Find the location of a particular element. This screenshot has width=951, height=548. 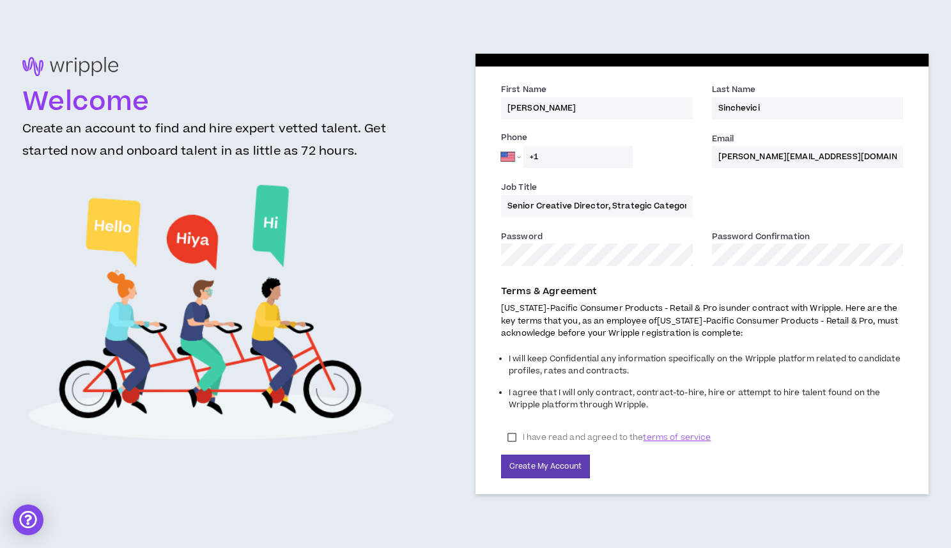

p: Terms & Agreement is located at coordinates (702, 291).